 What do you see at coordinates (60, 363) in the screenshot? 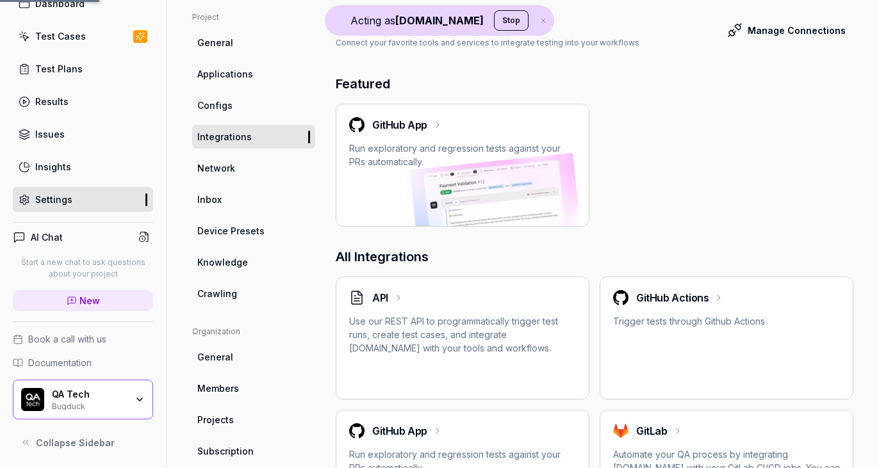
I see `span: Documentation` at bounding box center [60, 363].